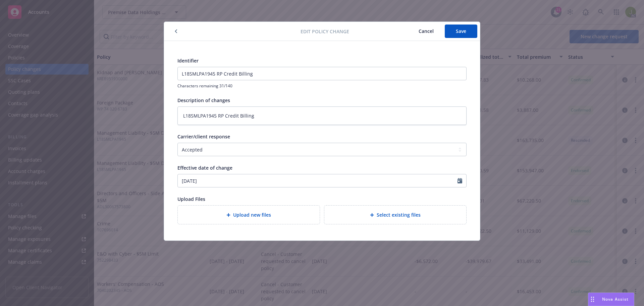  What do you see at coordinates (188, 60) in the screenshot?
I see `span: Identifier` at bounding box center [188, 60].